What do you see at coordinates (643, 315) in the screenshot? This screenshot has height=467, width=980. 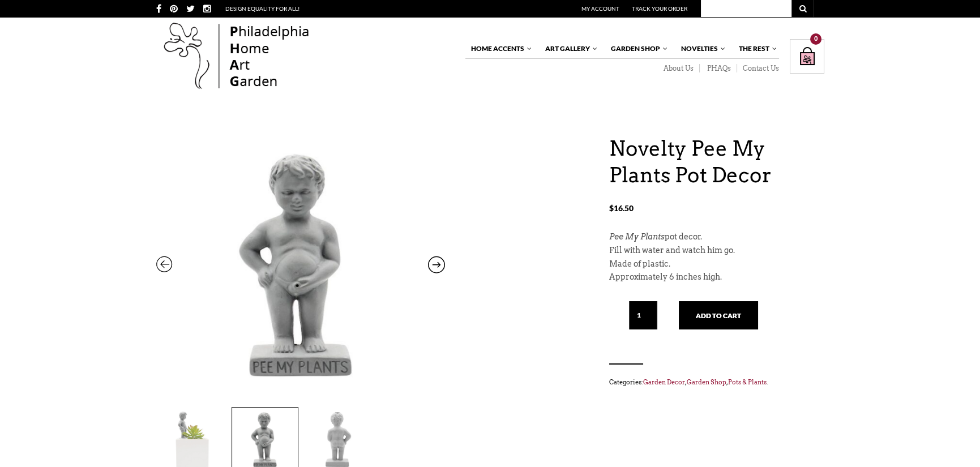 I see `input: Qty` at bounding box center [643, 315].